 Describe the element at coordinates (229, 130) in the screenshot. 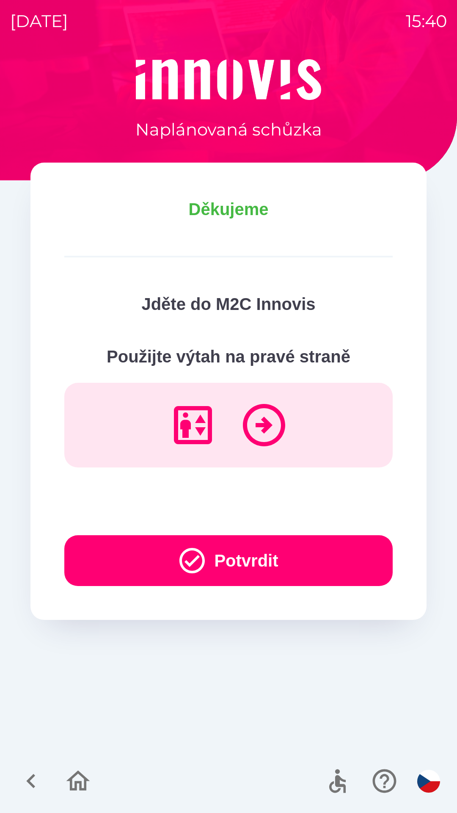

I see `p: Naplánovaná schůzka` at that location.